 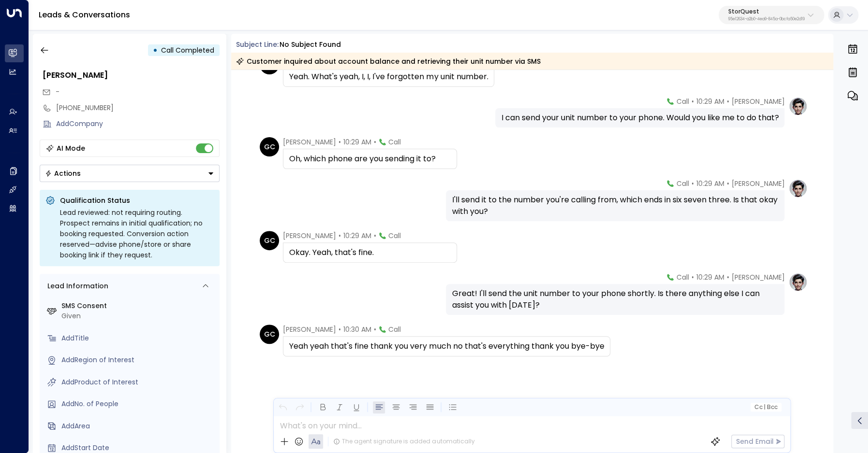 What do you see at coordinates (616, 206) in the screenshot?
I see `div: I'll send it to the number you're calling from, which ends in six seven three. Is that okay with ...` at bounding box center [616, 206].